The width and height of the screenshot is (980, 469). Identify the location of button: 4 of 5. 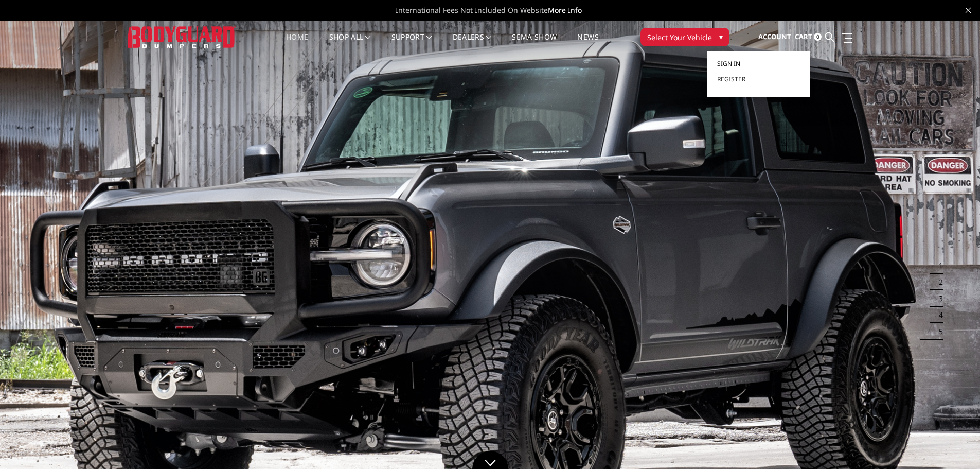
(938, 315).